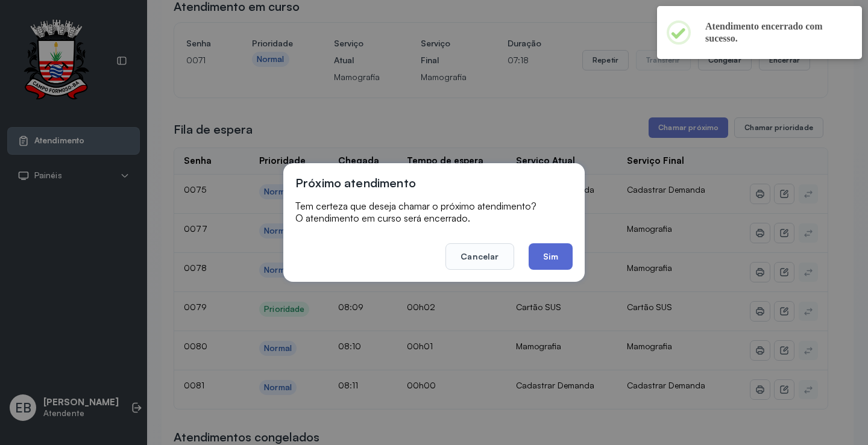 The image size is (868, 445). I want to click on button: Cancelar, so click(479, 257).